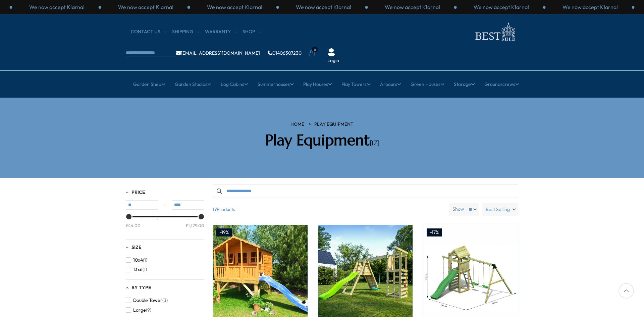  I want to click on span: Products, so click(328, 209).